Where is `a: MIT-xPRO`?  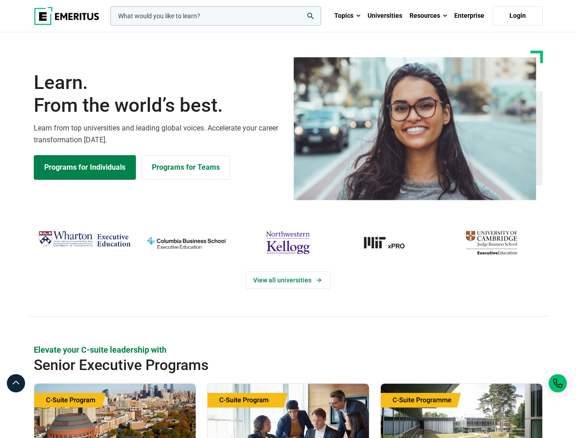 a: MIT-xPRO is located at coordinates (390, 243).